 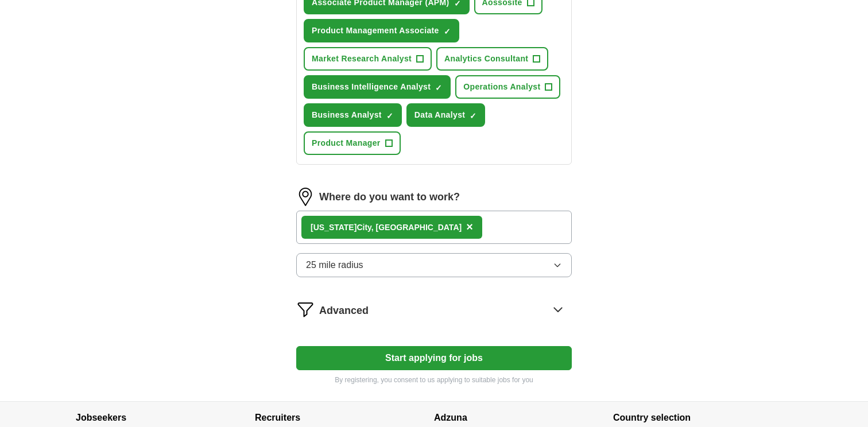 What do you see at coordinates (335, 265) in the screenshot?
I see `span: 25 mile radius` at bounding box center [335, 265].